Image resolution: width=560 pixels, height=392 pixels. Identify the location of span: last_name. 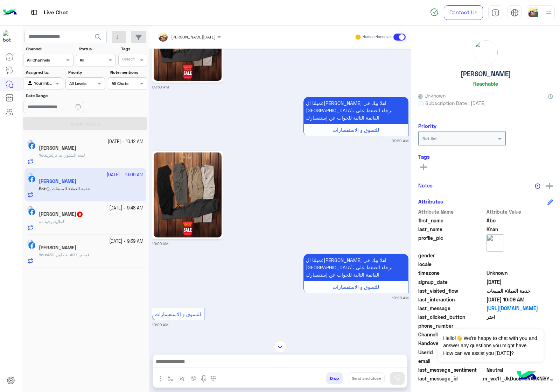
(451, 229).